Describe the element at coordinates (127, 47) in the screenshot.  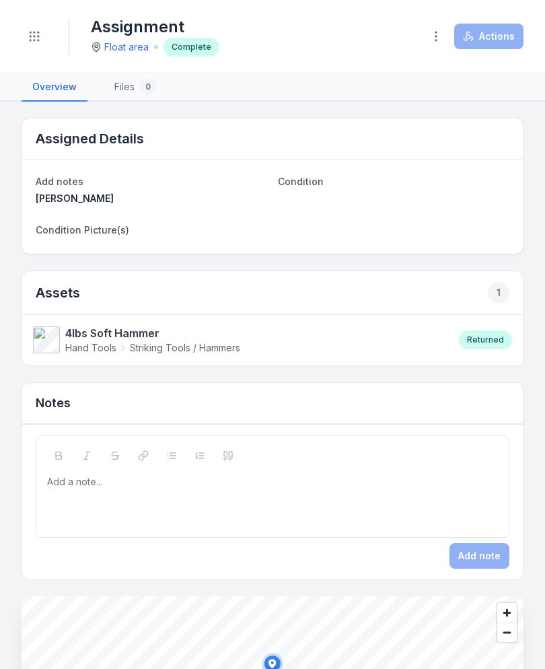
I see `a: Float area` at that location.